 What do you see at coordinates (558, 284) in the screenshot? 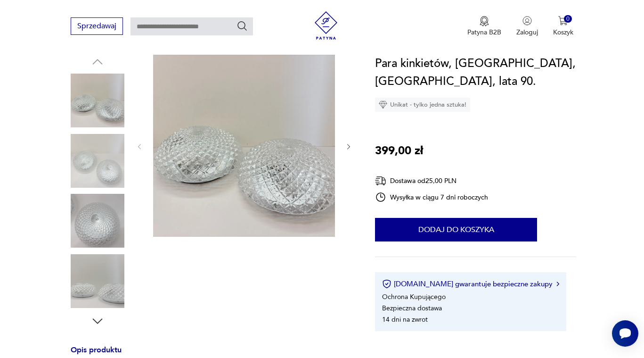
I see `img: Ikona strzałki w prawo` at bounding box center [558, 284].